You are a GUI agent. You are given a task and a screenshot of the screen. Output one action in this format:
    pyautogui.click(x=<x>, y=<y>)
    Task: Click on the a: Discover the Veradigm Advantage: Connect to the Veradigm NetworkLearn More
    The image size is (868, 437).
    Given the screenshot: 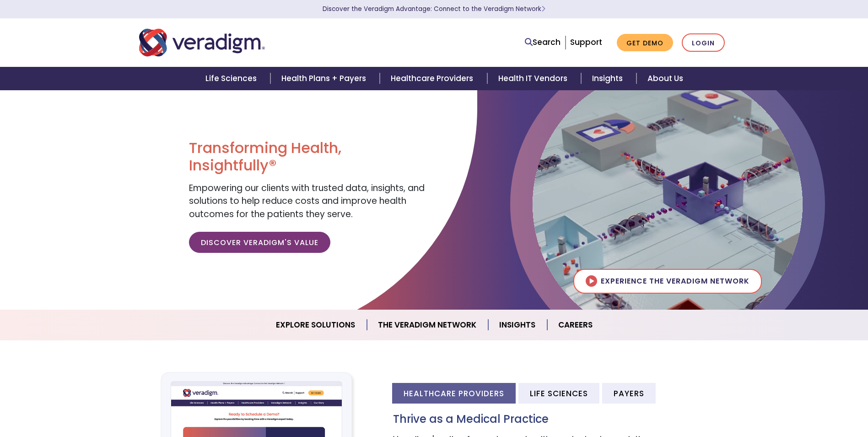 What is the action you would take?
    pyautogui.click(x=434, y=9)
    